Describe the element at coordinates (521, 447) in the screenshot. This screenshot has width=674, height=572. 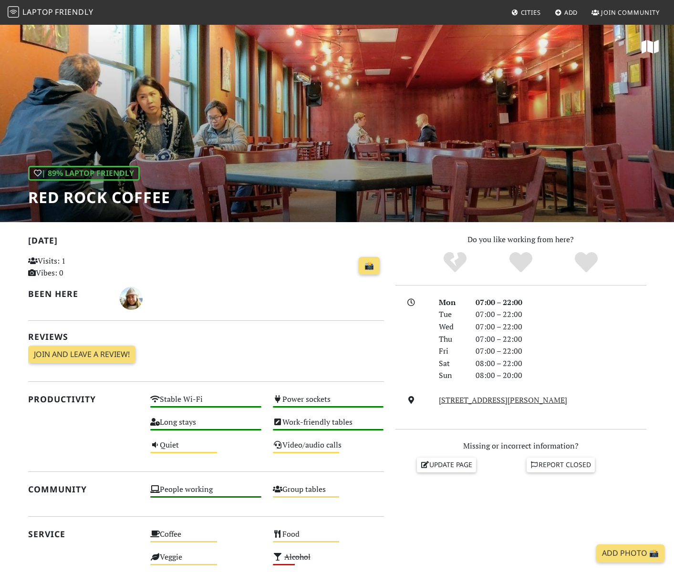
I see `p: Missing or incorrect information?` at that location.